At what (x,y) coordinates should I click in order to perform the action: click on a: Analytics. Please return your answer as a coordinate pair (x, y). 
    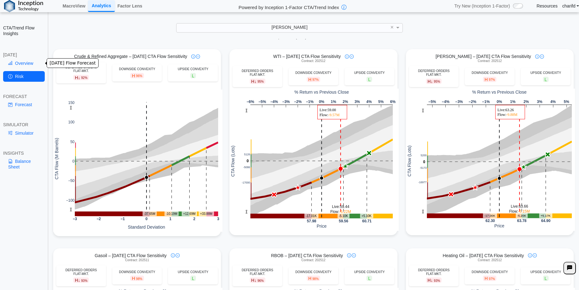
    Looking at the image, I should click on (101, 6).